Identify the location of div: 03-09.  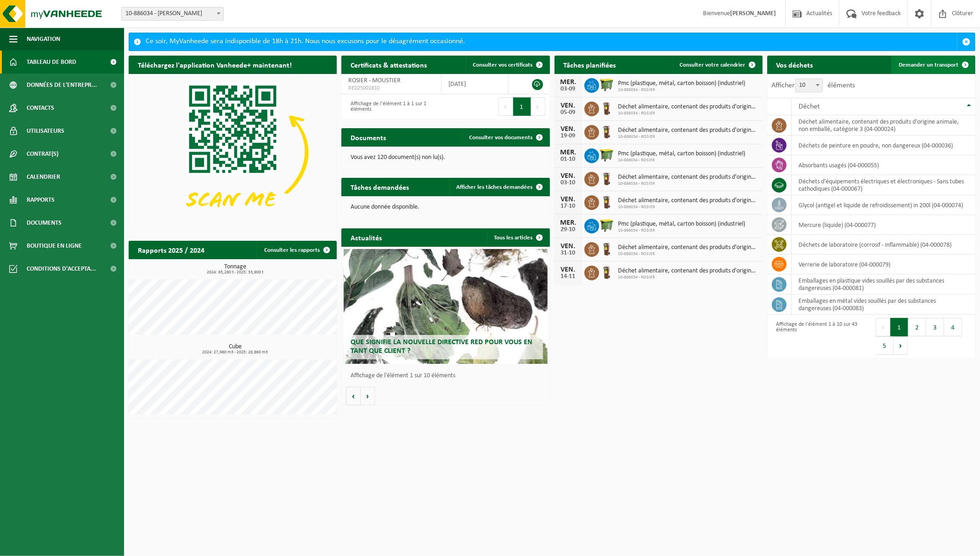
(569, 90).